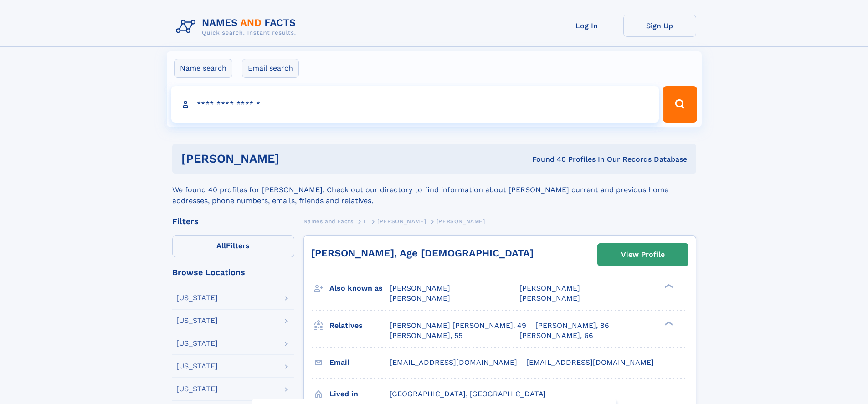 This screenshot has height=404, width=868. I want to click on h3: Lived in, so click(359, 394).